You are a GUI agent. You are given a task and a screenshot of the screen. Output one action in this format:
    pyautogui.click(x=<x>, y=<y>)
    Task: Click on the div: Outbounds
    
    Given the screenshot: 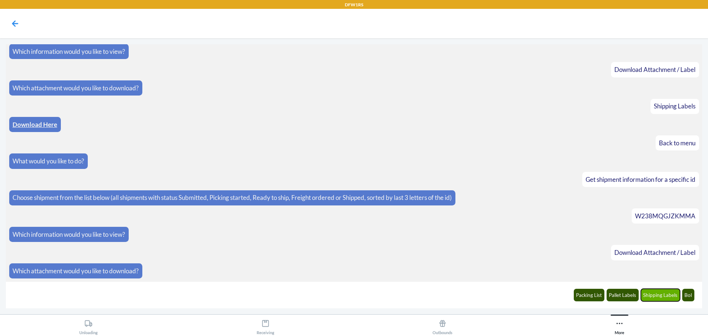 What is the action you would take?
    pyautogui.click(x=442, y=326)
    